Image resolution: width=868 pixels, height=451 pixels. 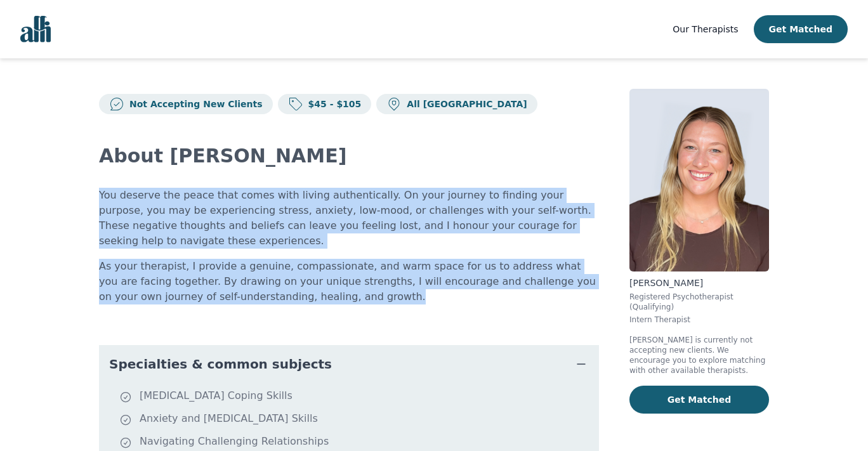 I want to click on span: Our Therapists, so click(x=705, y=29).